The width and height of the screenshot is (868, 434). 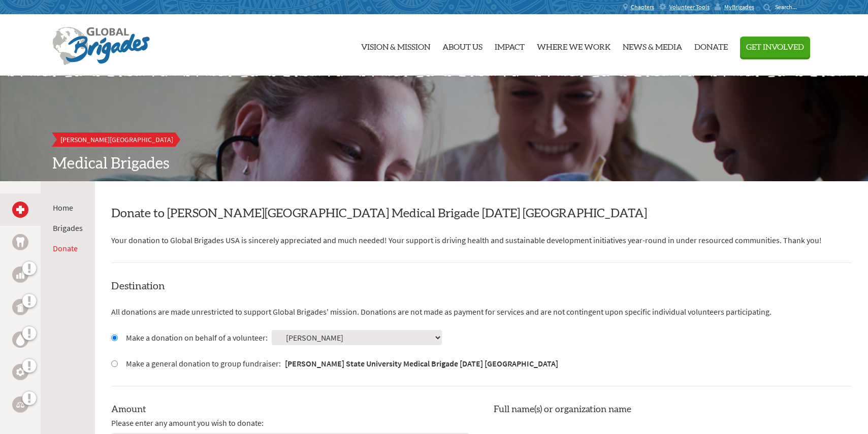 I want to click on img: Dental, so click(x=20, y=241).